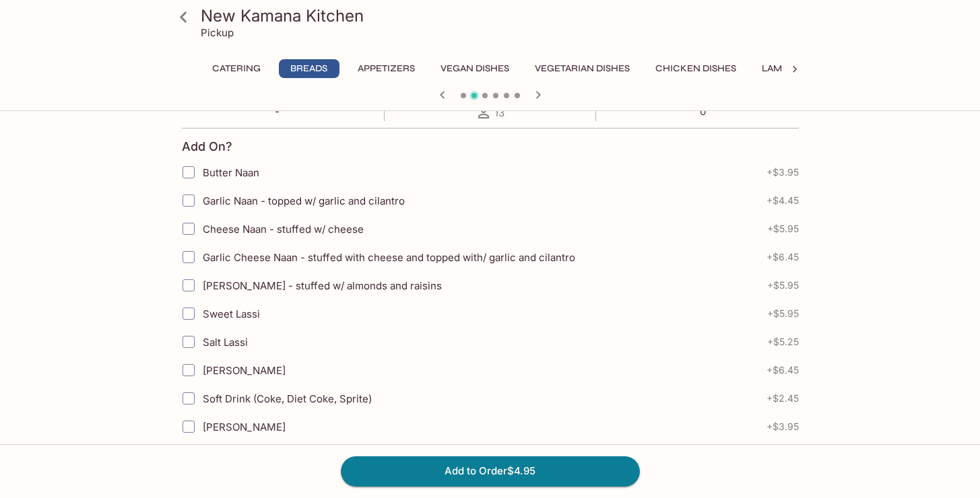 The width and height of the screenshot is (980, 498). Describe the element at coordinates (490, 471) in the screenshot. I see `button: Add to Order$4.95` at that location.